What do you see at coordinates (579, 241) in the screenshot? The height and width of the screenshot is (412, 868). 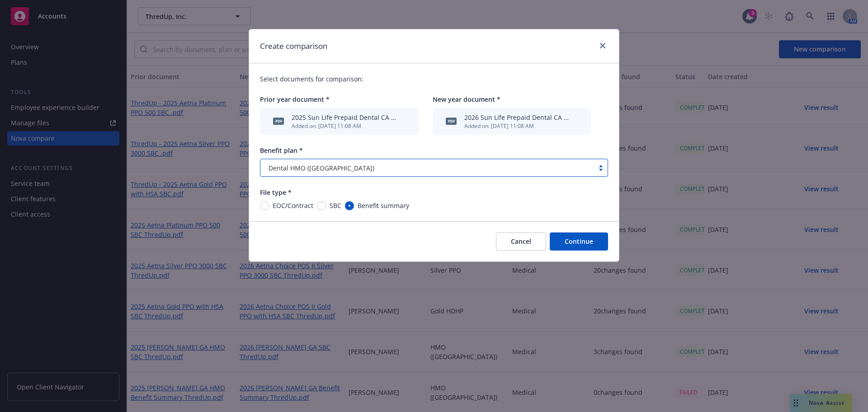 I see `button: Continue` at bounding box center [579, 241].